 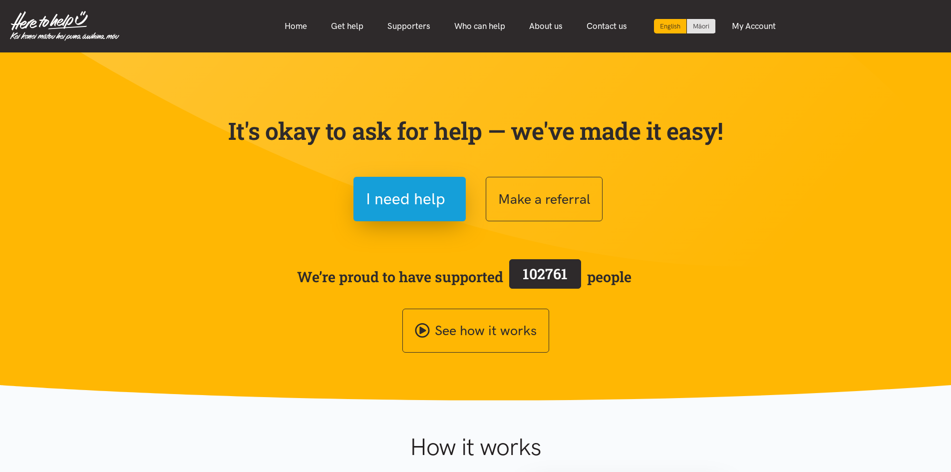 I want to click on a: See how it works, so click(x=476, y=331).